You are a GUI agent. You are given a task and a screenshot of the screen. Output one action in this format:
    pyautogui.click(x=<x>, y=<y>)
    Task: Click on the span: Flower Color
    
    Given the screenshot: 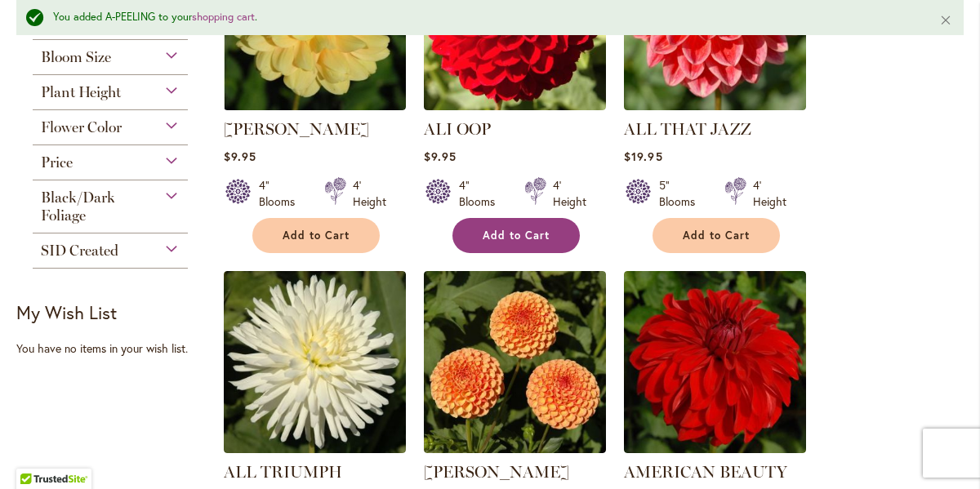 What is the action you would take?
    pyautogui.click(x=80, y=127)
    